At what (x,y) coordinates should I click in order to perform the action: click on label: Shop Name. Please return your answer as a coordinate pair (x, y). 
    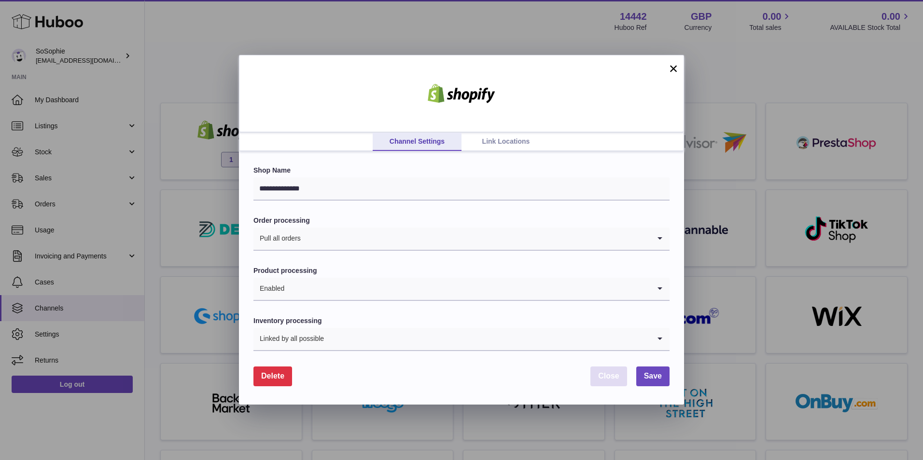
    Looking at the image, I should click on (461, 170).